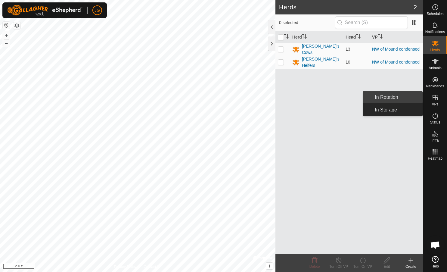 Image resolution: width=447 pixels, height=272 pixels. What do you see at coordinates (396, 110) in the screenshot?
I see `a: In Storage` at bounding box center [396, 110].